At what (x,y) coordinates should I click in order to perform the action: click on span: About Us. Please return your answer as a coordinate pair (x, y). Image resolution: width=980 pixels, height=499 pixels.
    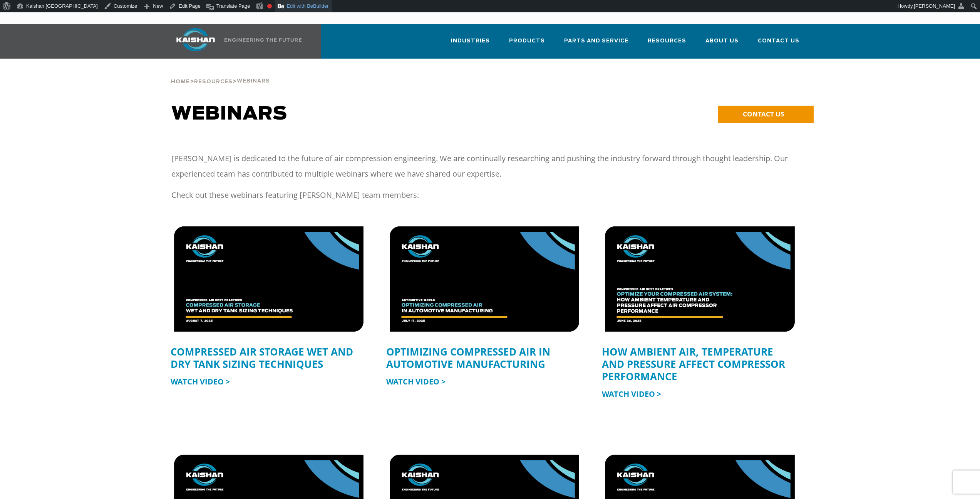
    Looking at the image, I should click on (722, 41).